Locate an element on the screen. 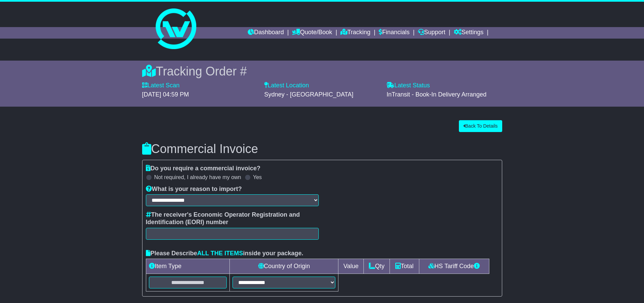 The height and width of the screenshot is (303, 644). label: Yes is located at coordinates (258, 177).